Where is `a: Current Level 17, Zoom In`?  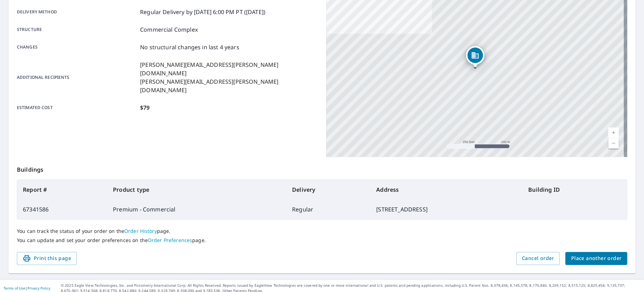 a: Current Level 17, Zoom In is located at coordinates (613, 132).